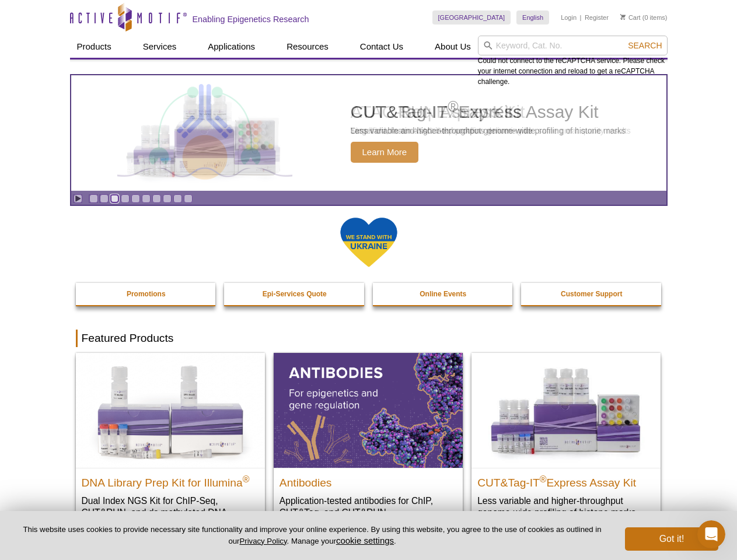 Image resolution: width=737 pixels, height=560 pixels. Describe the element at coordinates (115, 199) in the screenshot. I see `a: Go to slide 3` at that location.